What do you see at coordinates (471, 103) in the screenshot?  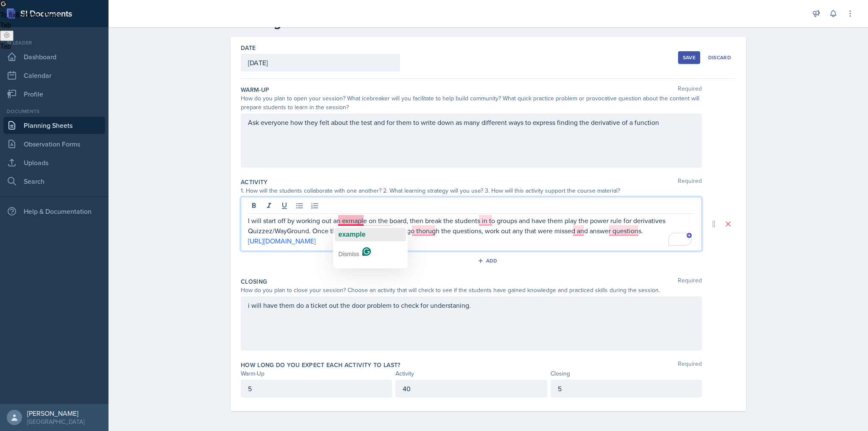 I see `div: How do you plan to open your session? What icebreaker will you facilitate to help build community...` at bounding box center [471, 103].